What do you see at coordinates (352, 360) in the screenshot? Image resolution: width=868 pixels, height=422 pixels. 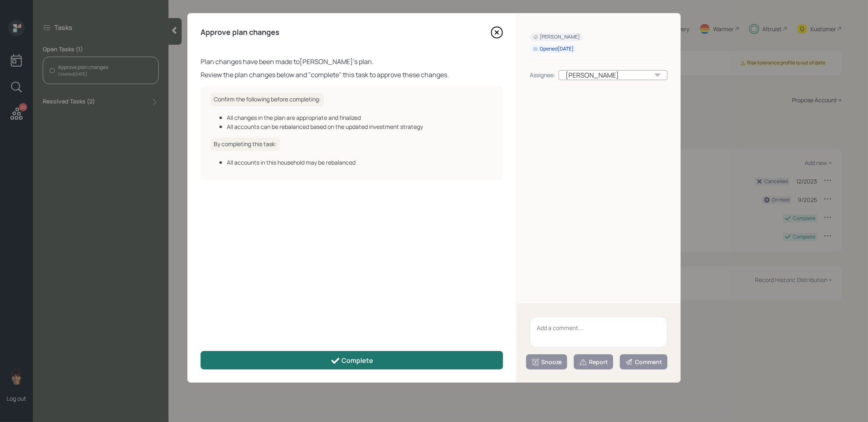 I see `button: Complete` at bounding box center [352, 360].